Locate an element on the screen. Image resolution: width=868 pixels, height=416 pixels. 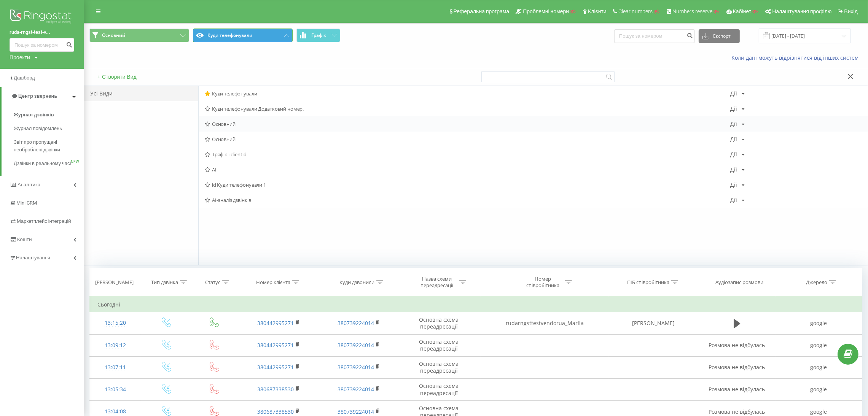
span: Дзвінки в реальному часі is located at coordinates (42, 163).